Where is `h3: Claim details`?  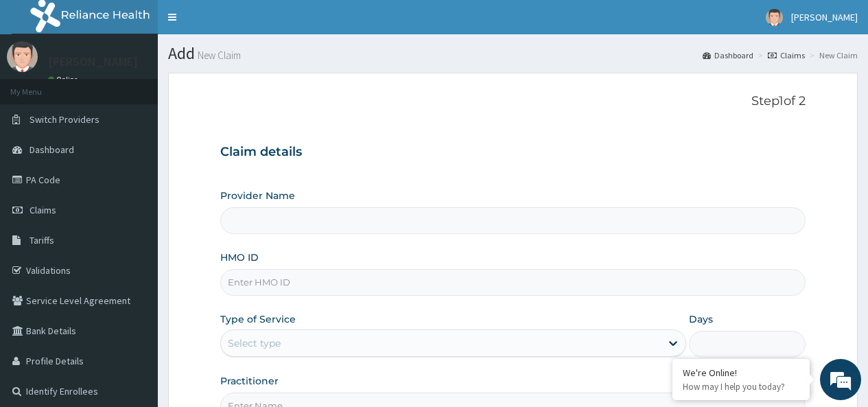
h3: Claim details is located at coordinates (513, 153).